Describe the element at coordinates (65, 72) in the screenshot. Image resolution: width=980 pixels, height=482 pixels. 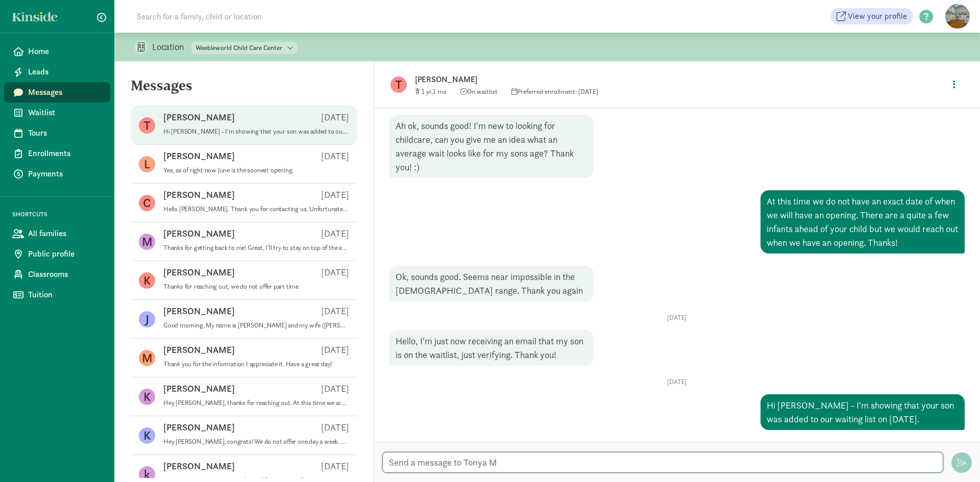
I see `span: Leads` at that location.